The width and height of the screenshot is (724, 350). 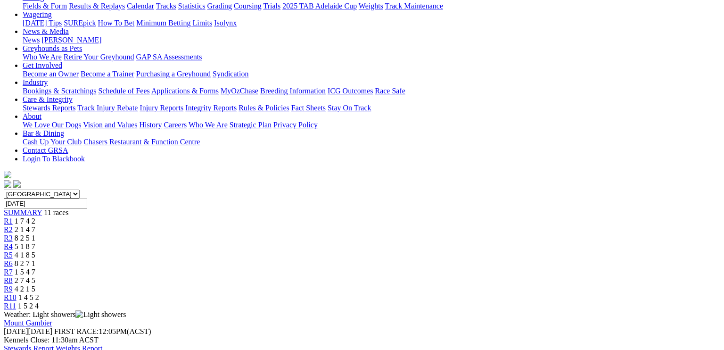 I want to click on a: R8, so click(x=8, y=280).